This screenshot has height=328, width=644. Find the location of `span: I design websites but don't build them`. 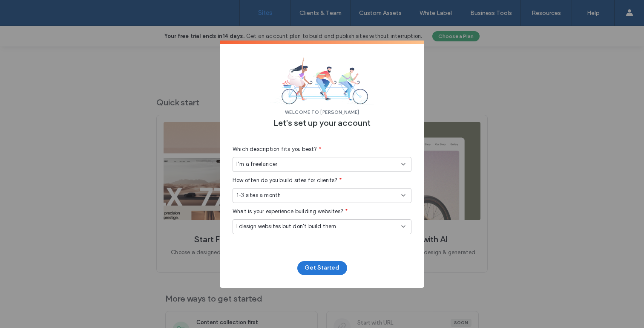

span: I design websites but don't build them is located at coordinates (286, 227).